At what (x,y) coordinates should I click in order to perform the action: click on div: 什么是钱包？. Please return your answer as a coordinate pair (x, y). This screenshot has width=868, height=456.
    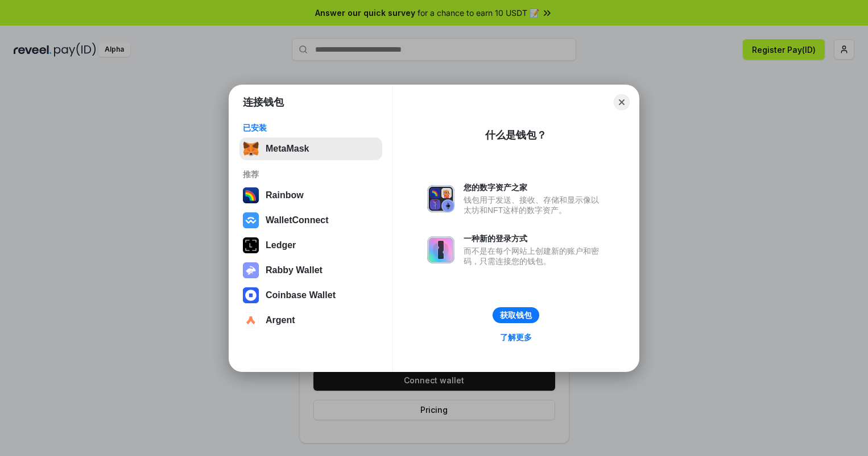
    Looking at the image, I should click on (516, 135).